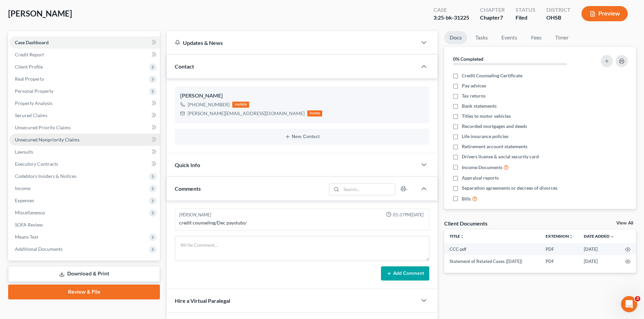 This screenshot has height=319, width=644. I want to click on span: Income Documents, so click(482, 167).